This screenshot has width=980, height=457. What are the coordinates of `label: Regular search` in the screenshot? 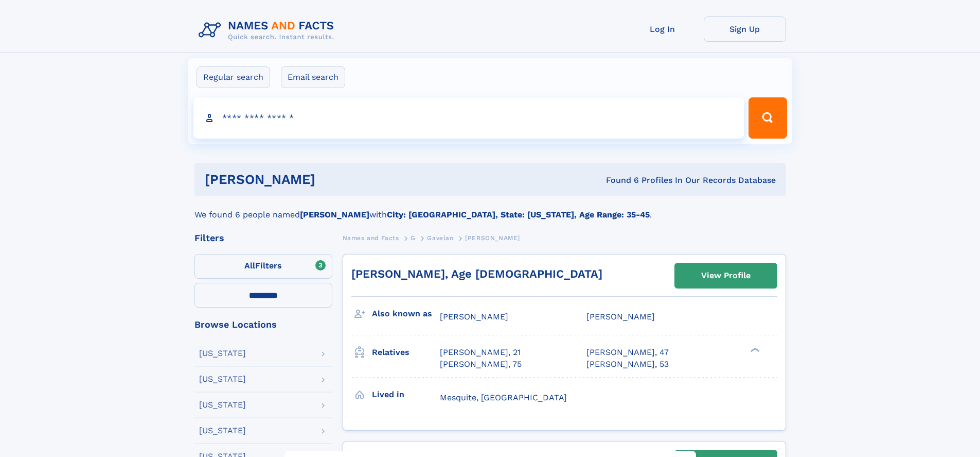 It's located at (233, 77).